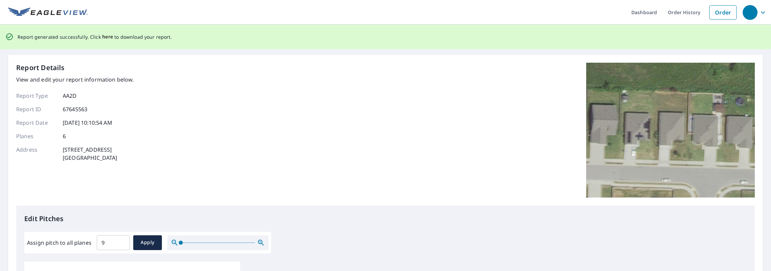 This screenshot has height=271, width=771. What do you see at coordinates (70, 96) in the screenshot?
I see `p: AA2D` at bounding box center [70, 96].